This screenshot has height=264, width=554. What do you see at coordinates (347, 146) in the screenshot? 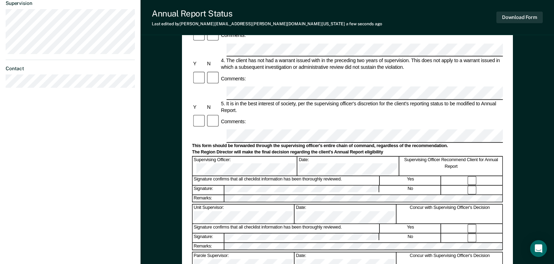
I see `div: This form should be forwarded through the supervising officer's entire chain of command, regardle...` at bounding box center [347, 146].